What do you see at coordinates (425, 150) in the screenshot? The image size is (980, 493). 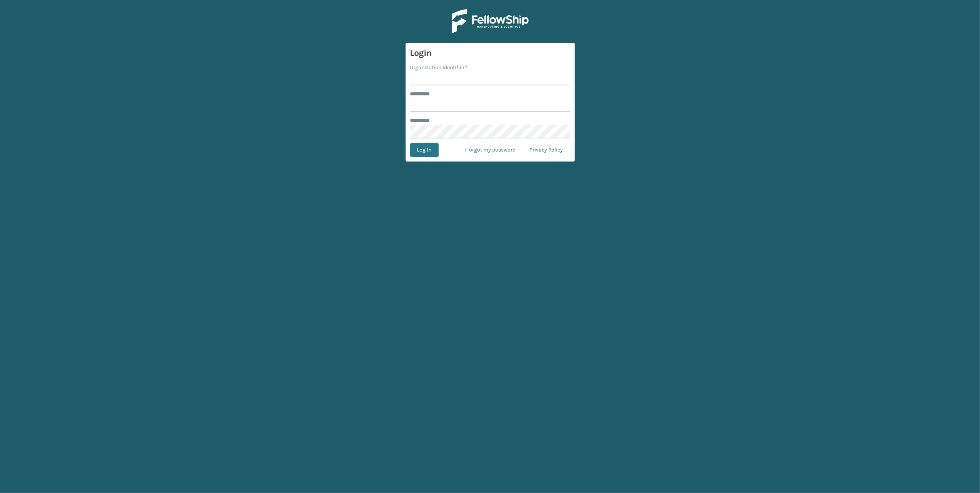 I see `button: Log In` at bounding box center [425, 150].